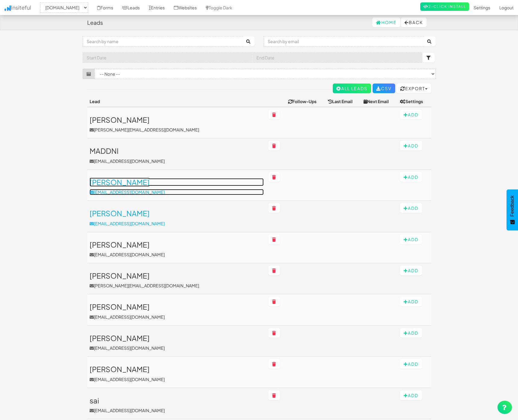  I want to click on a: All Leads, so click(352, 88).